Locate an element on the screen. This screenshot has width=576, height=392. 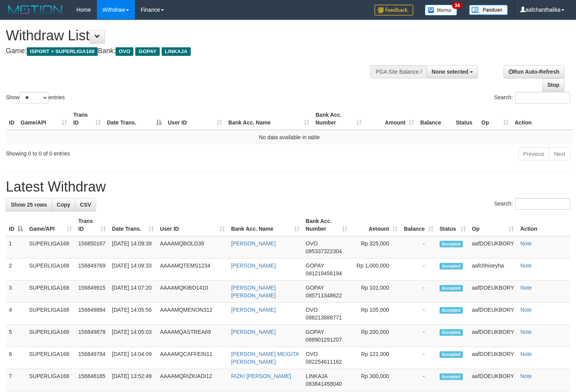
span: ISPORT > SUPERLIGA168 is located at coordinates (62, 51).